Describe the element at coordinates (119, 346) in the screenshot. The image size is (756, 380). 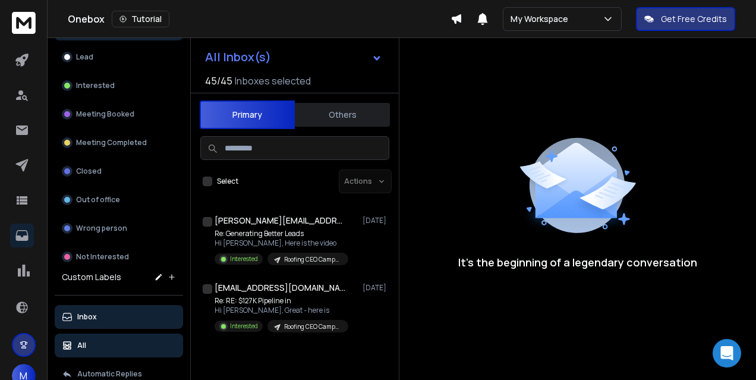
I see `button: All` at that location.